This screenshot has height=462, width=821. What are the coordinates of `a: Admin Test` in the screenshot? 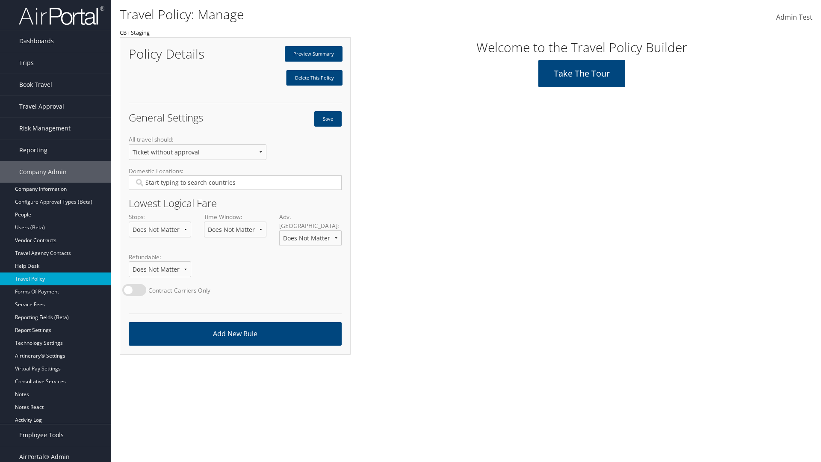 It's located at (794, 18).